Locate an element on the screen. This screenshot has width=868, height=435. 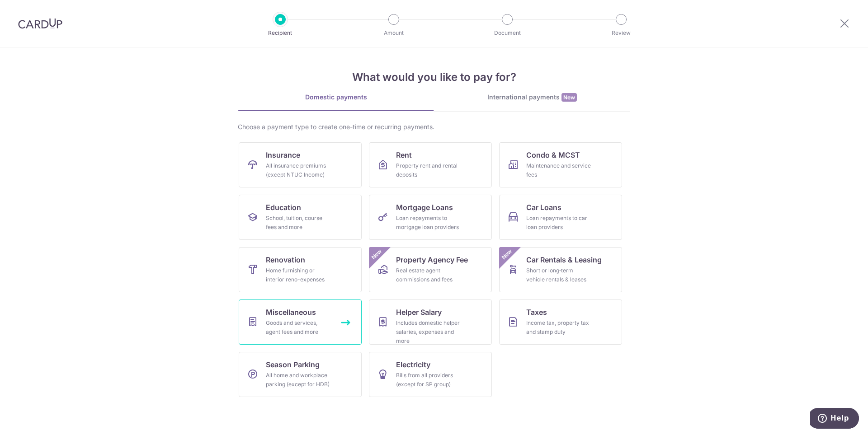
div: Choose a payment type to create one-time or recurring payments. is located at coordinates (434, 127).